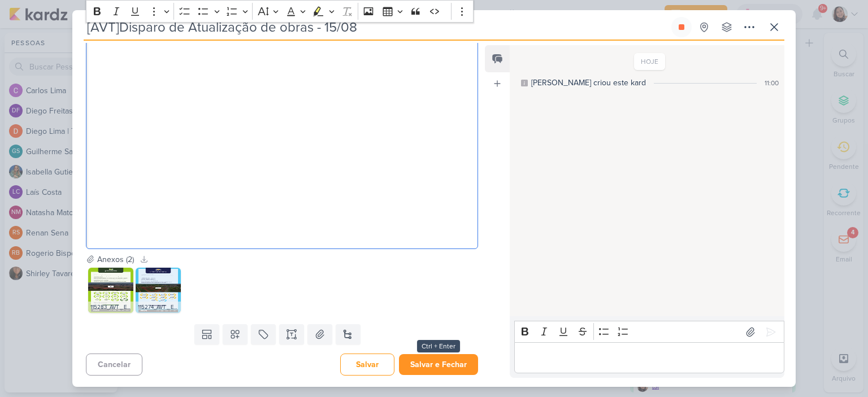 The image size is (868, 397). I want to click on img: m6rvuvr5obrDyW7vQW2TDQCuHDAv1Q-metaMTE1MjgzX0FWVCBfIEUtTUFJTCBNS1QgXyBFVk9MVUNBTyBERSBPQlJBUyBfIE..., so click(111, 290).